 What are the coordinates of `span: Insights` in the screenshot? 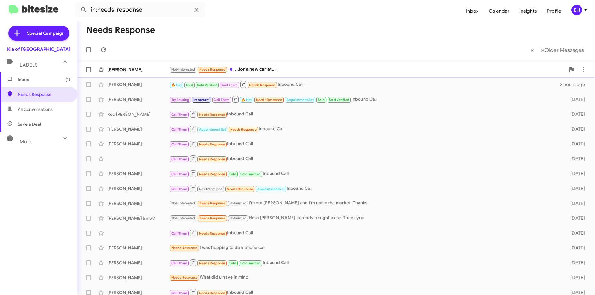 It's located at (528, 11).